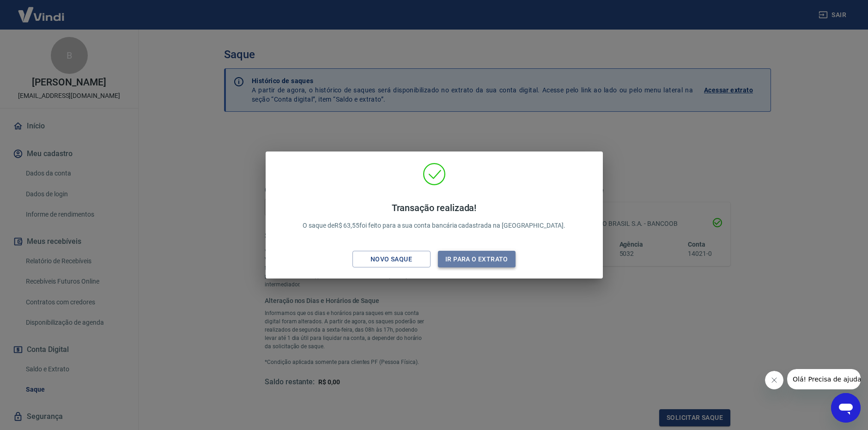 The height and width of the screenshot is (430, 868). I want to click on h4: Transação realizada!, so click(434, 208).